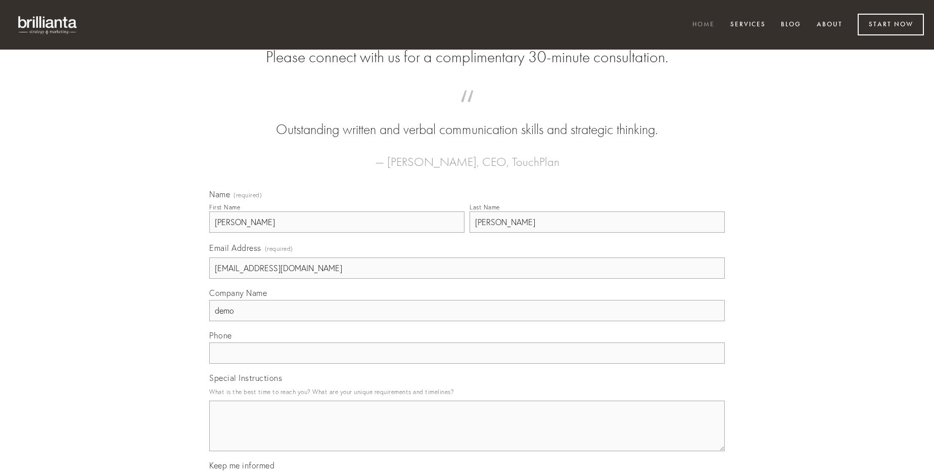 This screenshot has height=475, width=934. I want to click on blockquote: Outstanding written and verbal communication skills and strategic thinking., so click(467, 120).